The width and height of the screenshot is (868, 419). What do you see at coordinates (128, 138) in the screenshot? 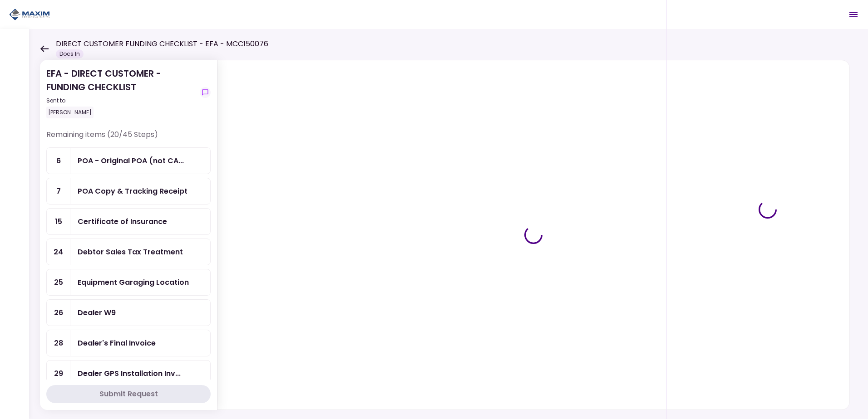
I see `div: Remaining items (20/45 Steps)` at bounding box center [128, 138].